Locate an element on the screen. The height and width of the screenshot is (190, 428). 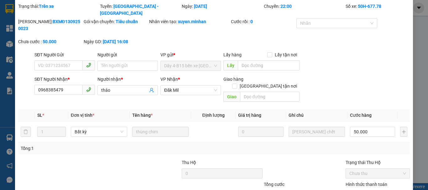
span: Tên hàng is located at coordinates (142, 115).